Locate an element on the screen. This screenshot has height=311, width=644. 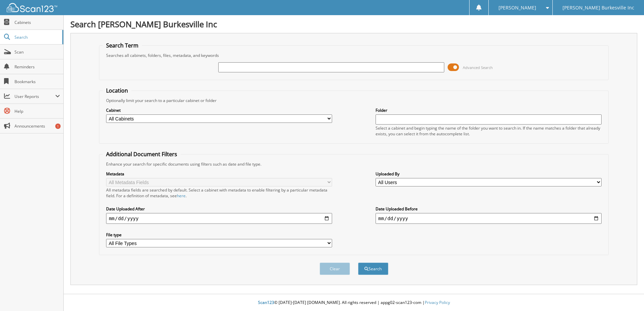
span: Bookmarks is located at coordinates (37, 81).